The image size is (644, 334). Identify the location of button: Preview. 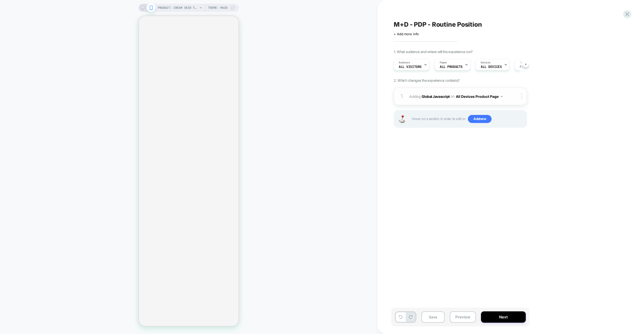
(463, 317).